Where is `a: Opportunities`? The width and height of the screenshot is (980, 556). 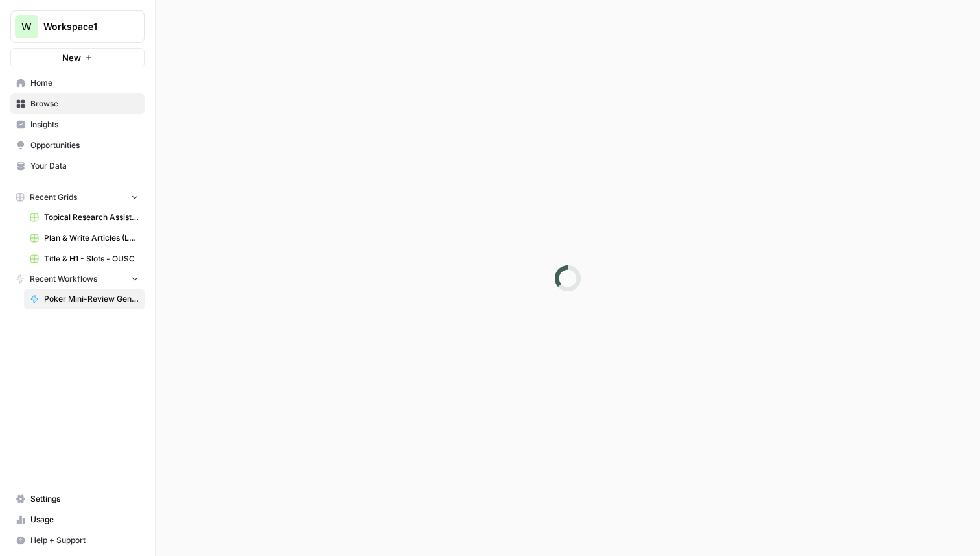
a: Opportunities is located at coordinates (77, 145).